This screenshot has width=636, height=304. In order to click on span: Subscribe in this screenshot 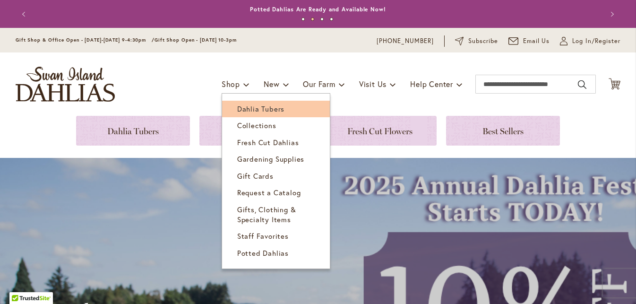, I will do `click(483, 41)`.